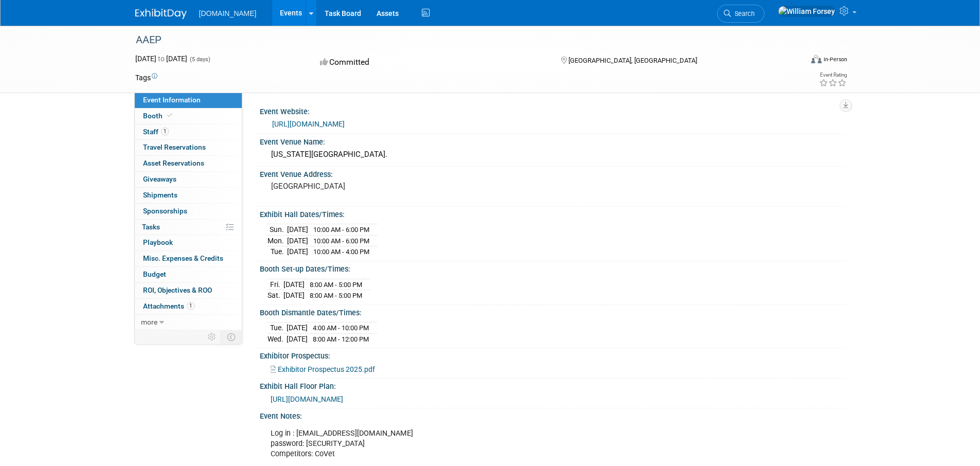 This screenshot has height=466, width=980. What do you see at coordinates (552, 311) in the screenshot?
I see `div: Booth Dismantle Dates/Times:` at bounding box center [552, 311].